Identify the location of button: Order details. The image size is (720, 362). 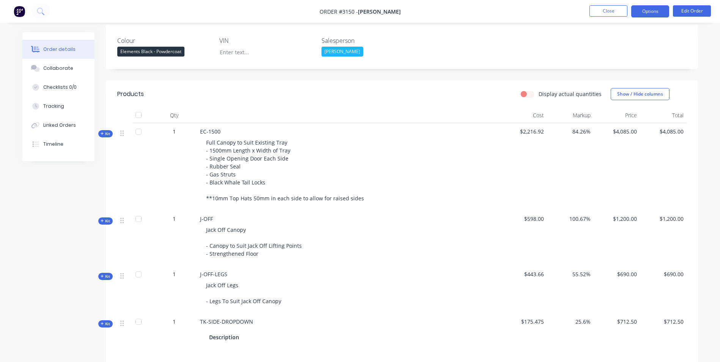
(58, 49).